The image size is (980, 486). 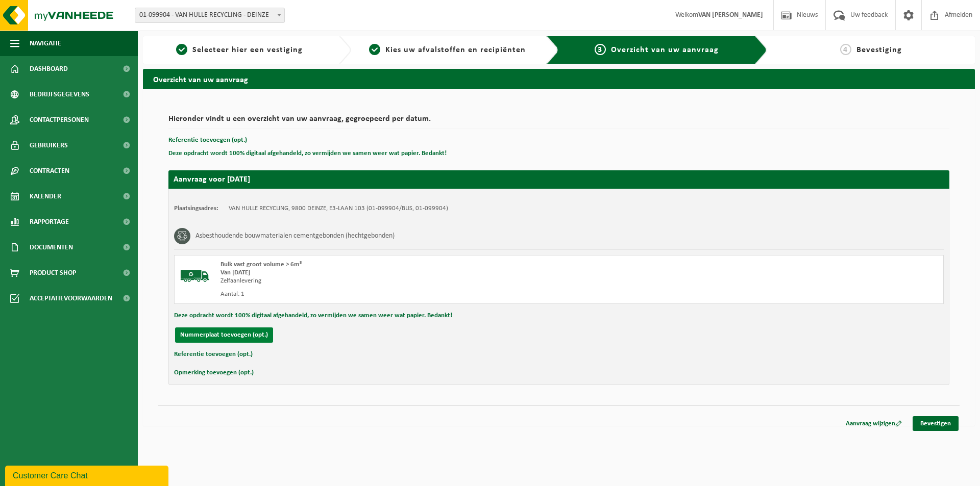 I want to click on td: VAN HULLE RECYCLING, 9800 DEINZE, E3-LAAN 103 (01-099904/BUS, 01-099904), so click(x=338, y=208).